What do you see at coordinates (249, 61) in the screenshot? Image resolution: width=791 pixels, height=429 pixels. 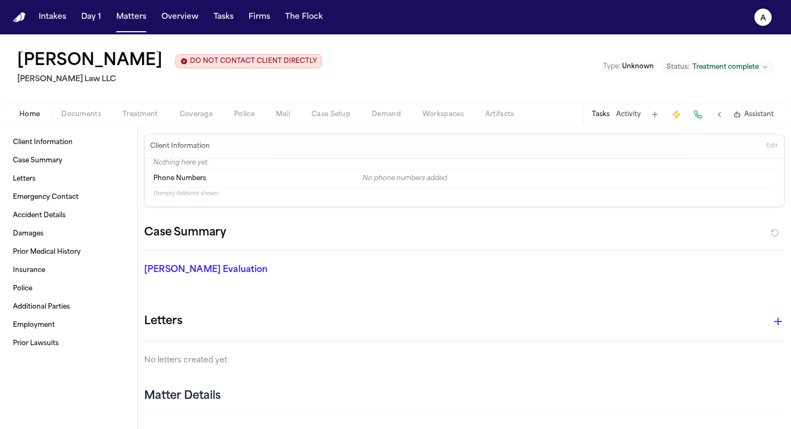 I see `button: Edit client contact restriction` at bounding box center [249, 61].